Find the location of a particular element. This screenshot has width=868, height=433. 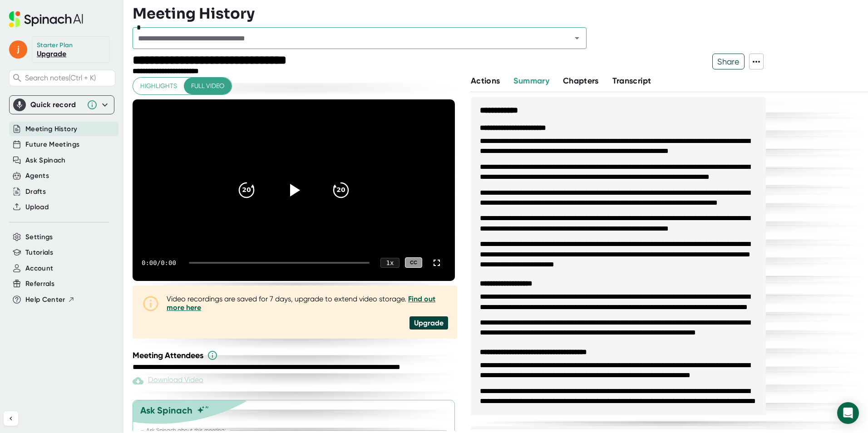

div: 1 x is located at coordinates (390, 263).